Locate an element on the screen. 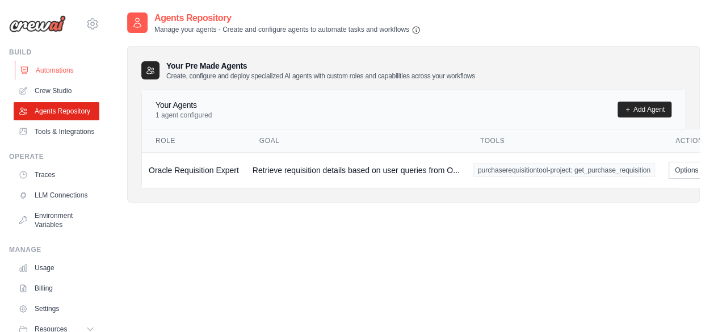 The image size is (718, 332). h2: Agents Repository is located at coordinates (287, 18).